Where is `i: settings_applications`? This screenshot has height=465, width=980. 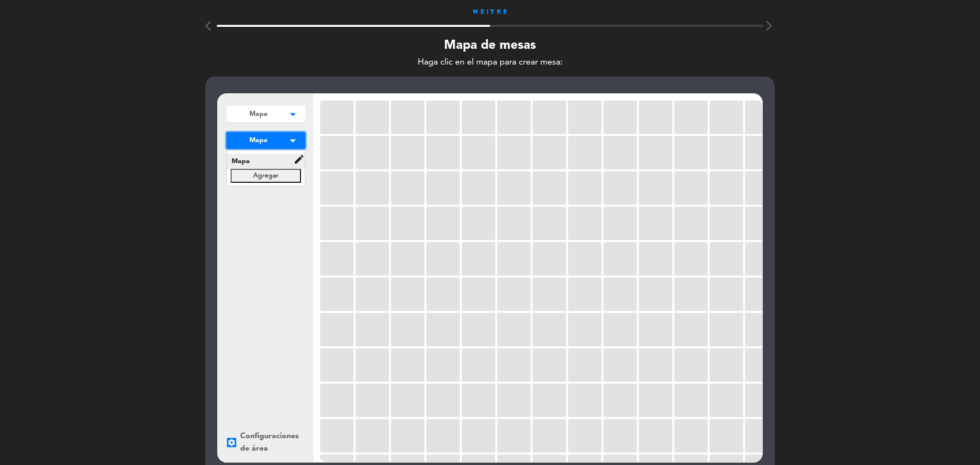 i: settings_applications is located at coordinates (232, 442).